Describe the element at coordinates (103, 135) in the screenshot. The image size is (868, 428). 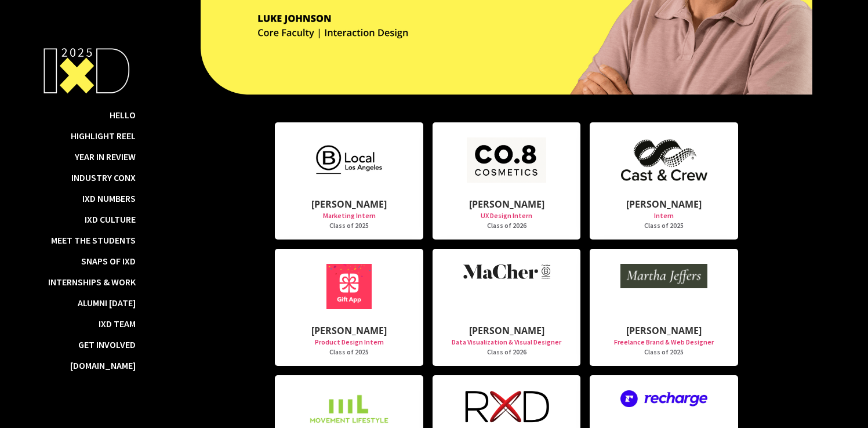
I see `a: Highlight Reel` at that location.